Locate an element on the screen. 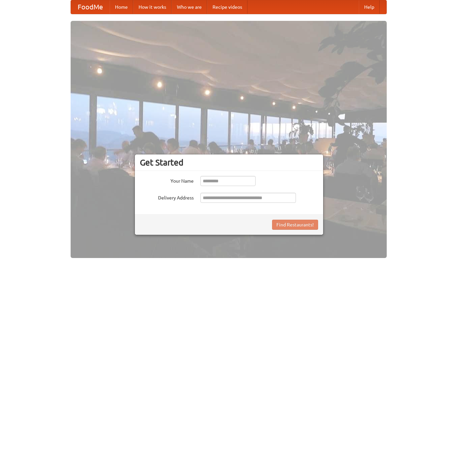 The image size is (457, 476). a: Who we are is located at coordinates (189, 7).